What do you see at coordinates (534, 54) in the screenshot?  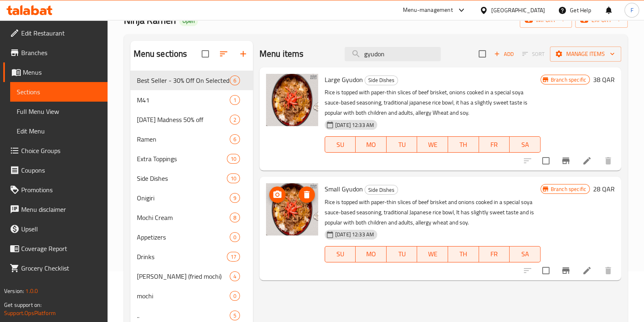 I see `span: Select section first` at bounding box center [534, 54].